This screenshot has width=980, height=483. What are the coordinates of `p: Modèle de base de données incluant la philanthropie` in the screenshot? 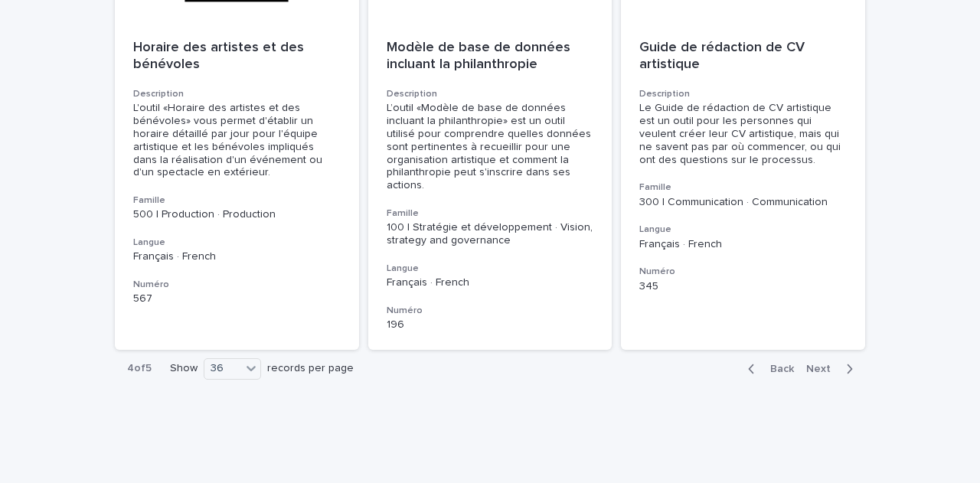 It's located at (490, 56).